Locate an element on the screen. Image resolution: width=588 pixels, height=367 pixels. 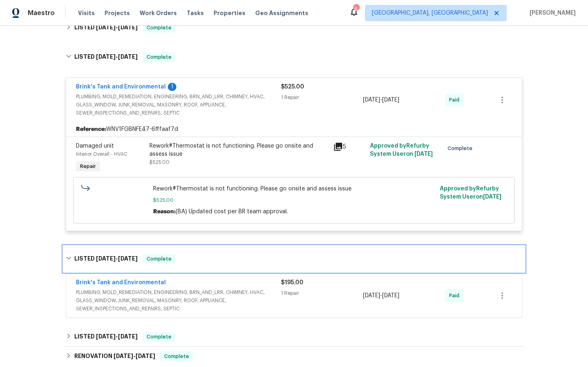
span: Projects is located at coordinates (117, 13).